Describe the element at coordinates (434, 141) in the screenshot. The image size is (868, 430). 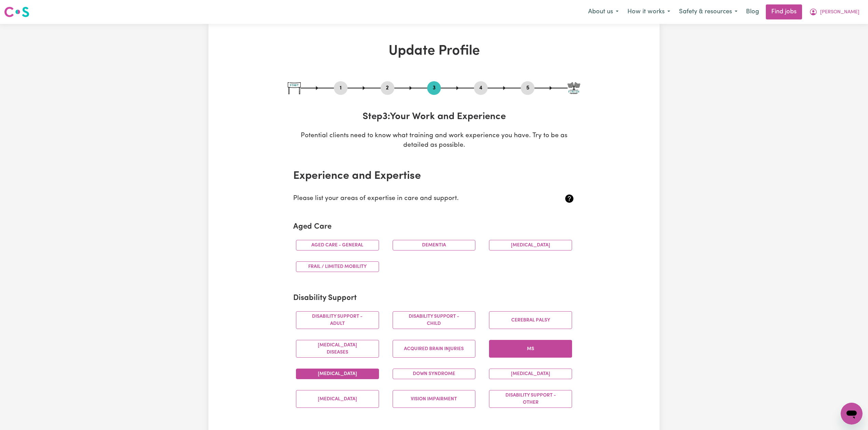
I see `p: Potential clients need to know what training and work experience you have. Try to be as detailed ...` at that location.